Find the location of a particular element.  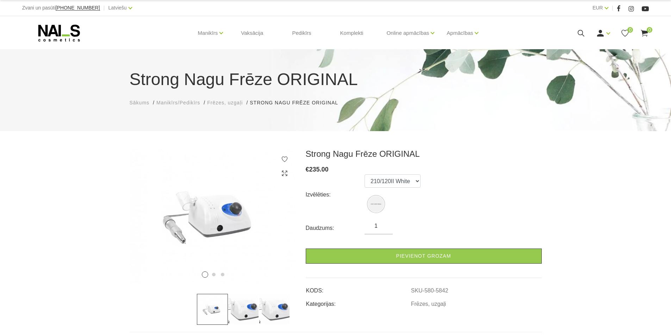

td: KODS: is located at coordinates (358, 289).